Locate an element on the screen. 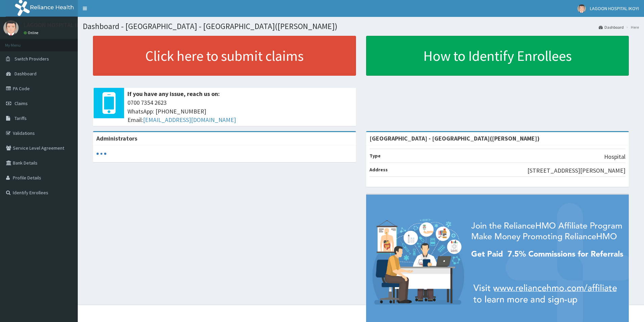 The height and width of the screenshot is (322, 644). b: Address is located at coordinates (379, 169).